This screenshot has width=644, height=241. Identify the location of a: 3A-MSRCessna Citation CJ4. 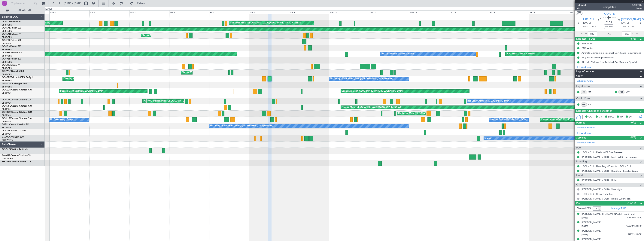
(17, 156).